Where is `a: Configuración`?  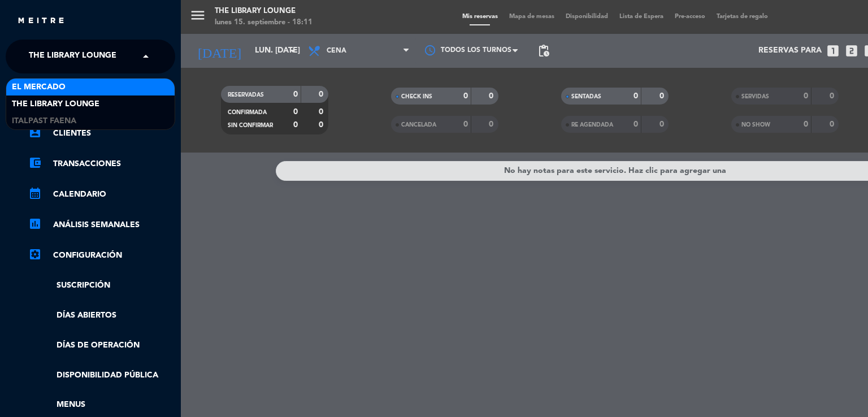
a: Configuración is located at coordinates (101, 255).